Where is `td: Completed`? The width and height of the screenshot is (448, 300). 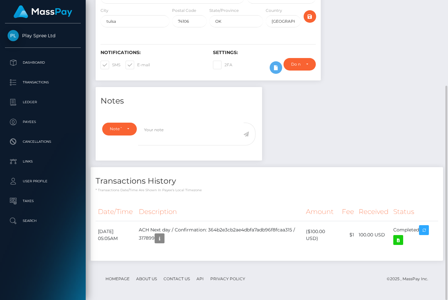
td: Completed is located at coordinates (414, 235).